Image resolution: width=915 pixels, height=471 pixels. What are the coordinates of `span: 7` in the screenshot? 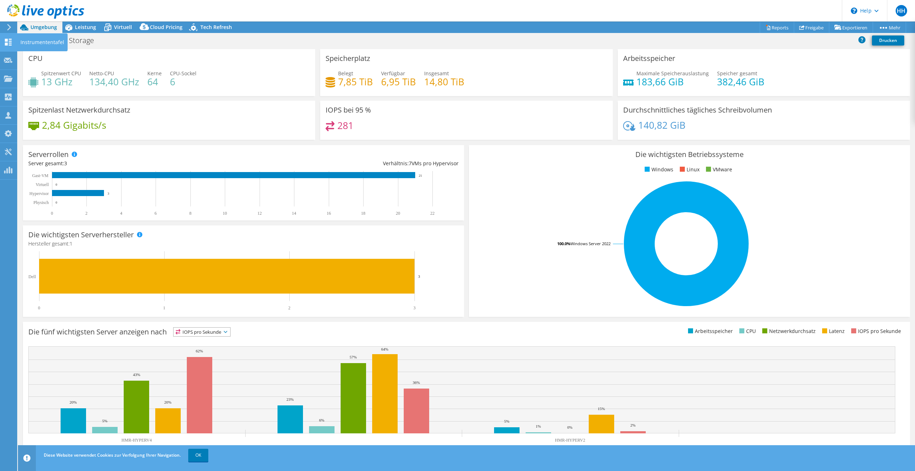 It's located at (410, 163).